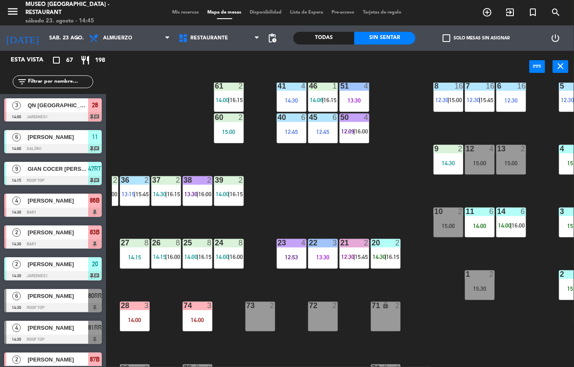  I want to click on div: 50, so click(340, 117).